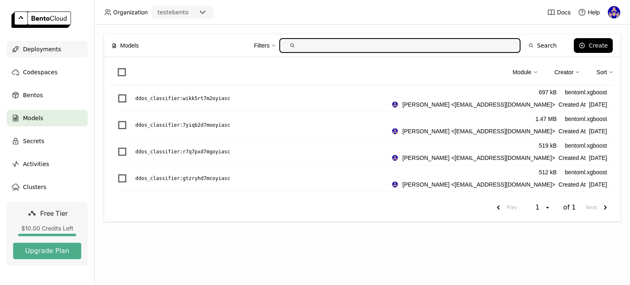 Image resolution: width=630 pixels, height=285 pixels. What do you see at coordinates (183, 152) in the screenshot?
I see `p: ddos_classifier : r7q7pxd7mgoyiasc` at bounding box center [183, 152].